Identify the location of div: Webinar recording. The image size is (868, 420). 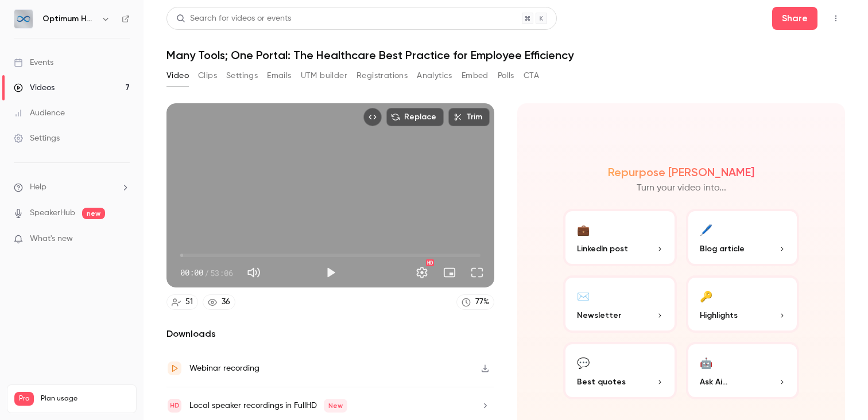
(224, 369).